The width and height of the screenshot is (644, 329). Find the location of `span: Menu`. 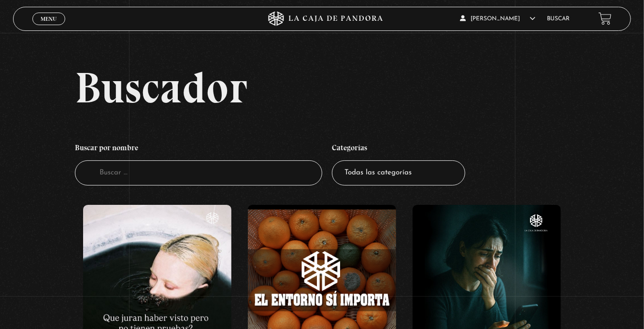

span: Menu is located at coordinates (49, 19).